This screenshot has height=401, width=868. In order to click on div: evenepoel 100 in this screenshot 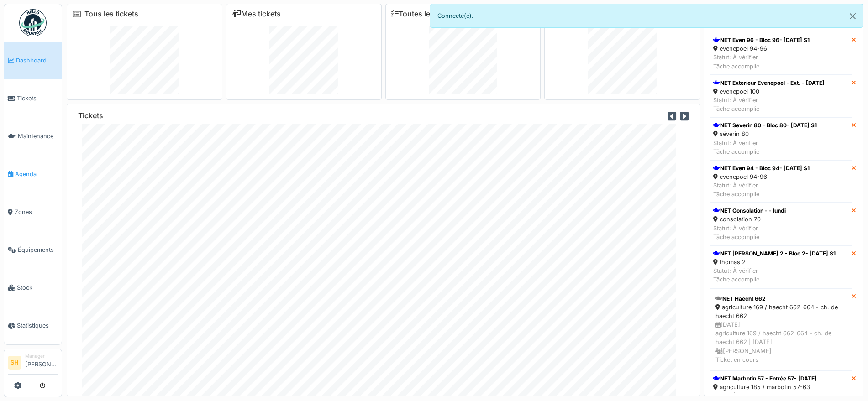, I will do `click(769, 91)`.